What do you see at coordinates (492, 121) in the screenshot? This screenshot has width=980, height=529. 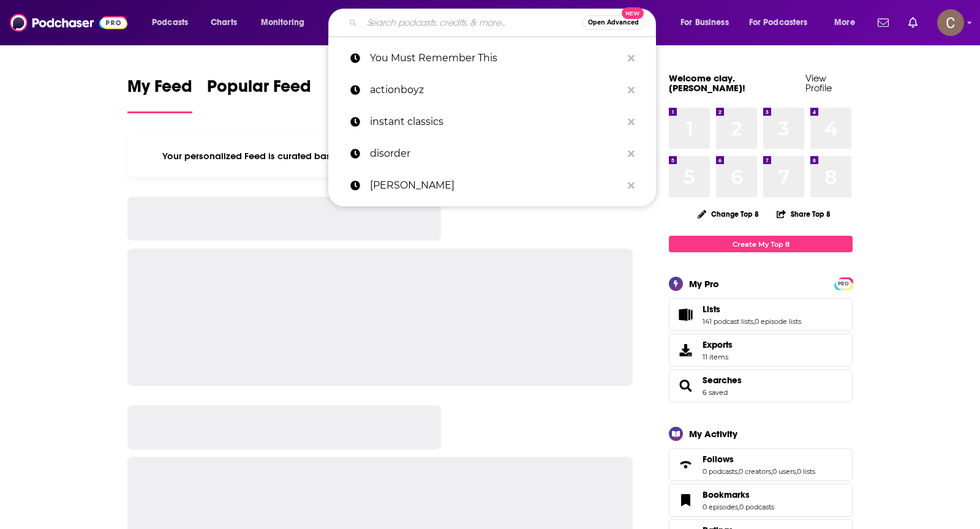 I see `a: instant classics` at bounding box center [492, 121].